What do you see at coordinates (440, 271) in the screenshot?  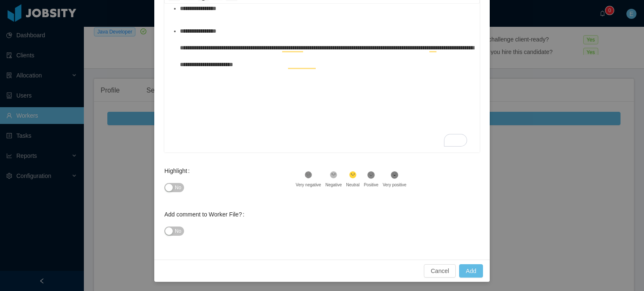 I see `button: Cancel` at bounding box center [440, 271].